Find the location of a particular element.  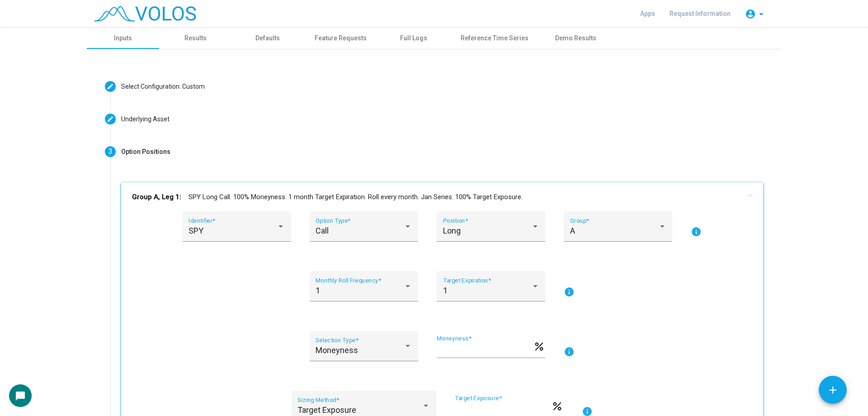

div: Defaults is located at coordinates (268, 38).